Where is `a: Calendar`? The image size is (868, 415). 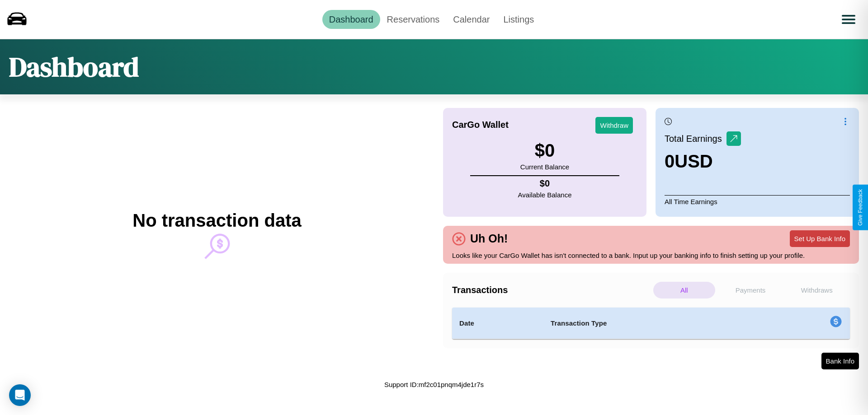 a: Calendar is located at coordinates (471, 20).